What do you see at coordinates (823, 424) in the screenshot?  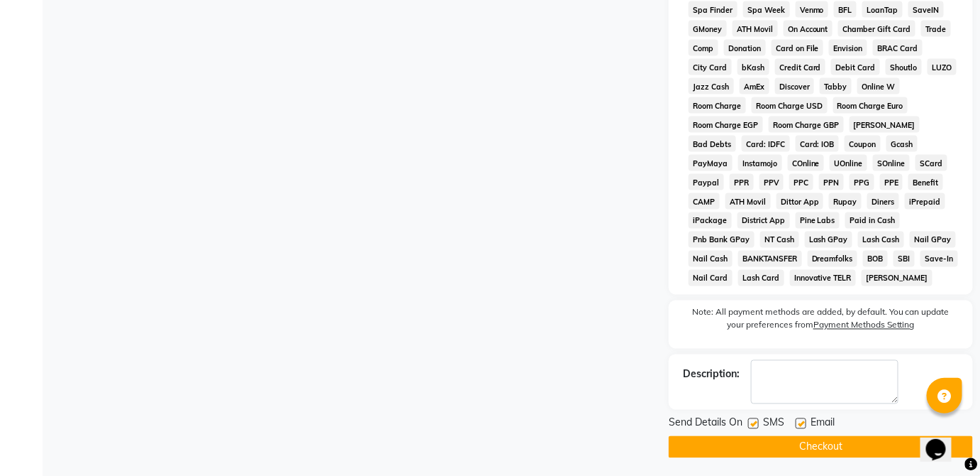 I see `span: Email` at bounding box center [823, 424].